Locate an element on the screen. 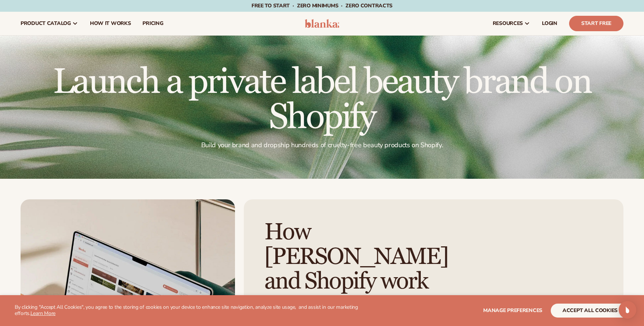  span: Manage preferences is located at coordinates (513, 310).